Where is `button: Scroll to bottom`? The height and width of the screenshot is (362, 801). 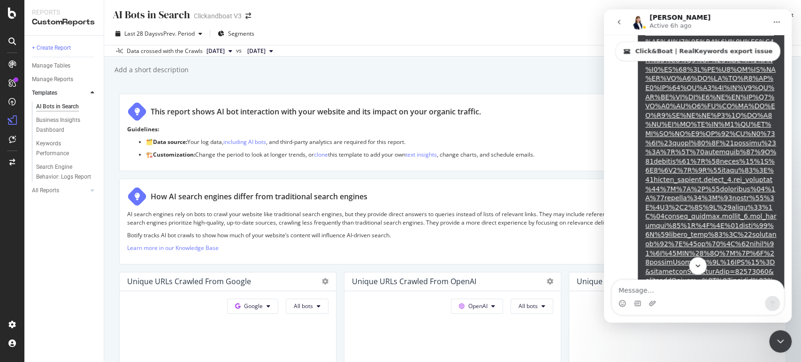 button: Scroll to bottom is located at coordinates (93, 256).